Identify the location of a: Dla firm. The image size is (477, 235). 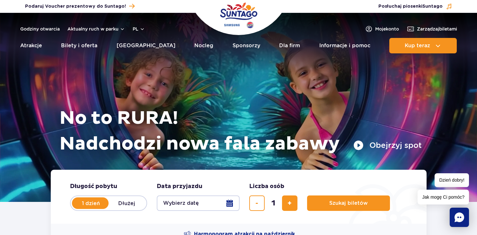
(289, 46).